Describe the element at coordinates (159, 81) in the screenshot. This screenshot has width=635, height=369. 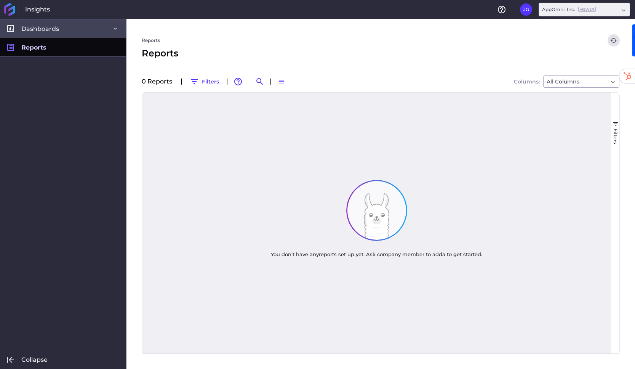
I see `div: 0 Report s` at that location.